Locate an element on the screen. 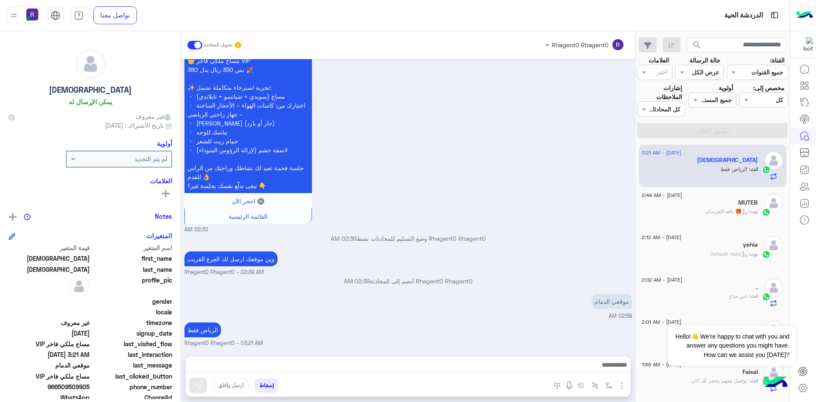 Image resolution: width=816 pixels, height=402 pixels. img: hulul-logo.png is located at coordinates (776, 383).